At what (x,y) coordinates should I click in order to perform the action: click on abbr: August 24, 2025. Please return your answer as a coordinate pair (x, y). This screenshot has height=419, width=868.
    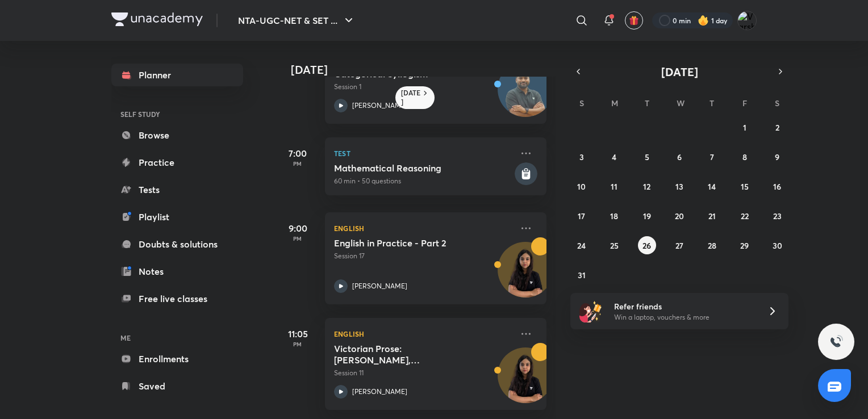
    Looking at the image, I should click on (581, 245).